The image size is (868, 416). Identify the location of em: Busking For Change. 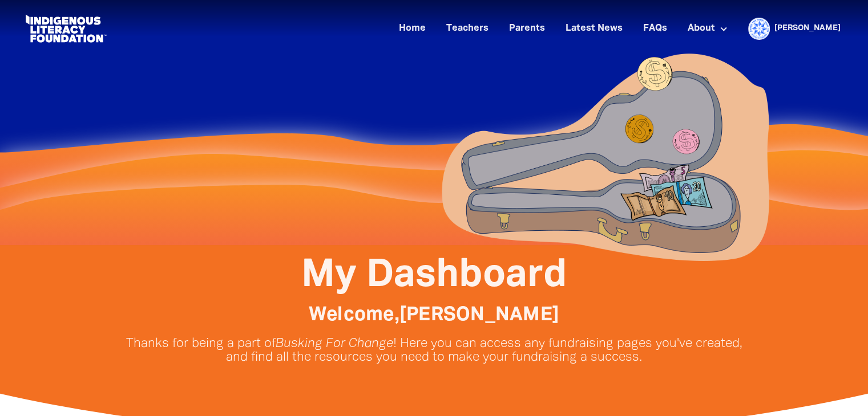
(334, 343).